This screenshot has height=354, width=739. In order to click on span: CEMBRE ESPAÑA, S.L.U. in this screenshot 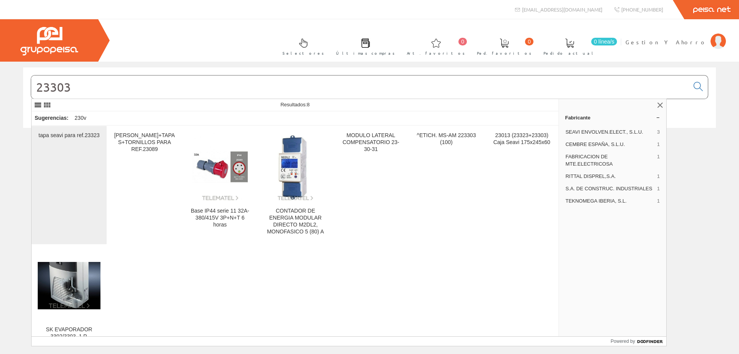, I will do `click(610, 144)`.